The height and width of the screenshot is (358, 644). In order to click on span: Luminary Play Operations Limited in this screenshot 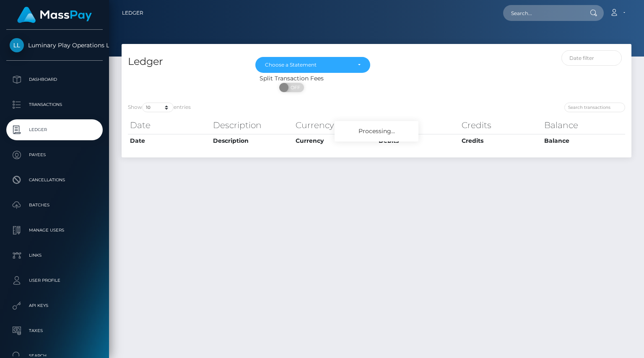, I will do `click(54, 45)`.